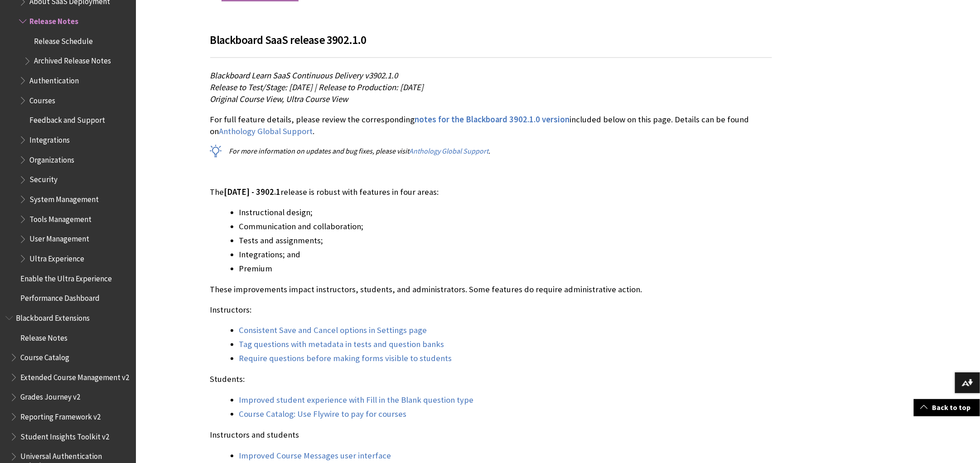 The width and height of the screenshot is (980, 463). Describe the element at coordinates (288, 40) in the screenshot. I see `span: Blackboard SaaS release 3902.1.0` at that location.